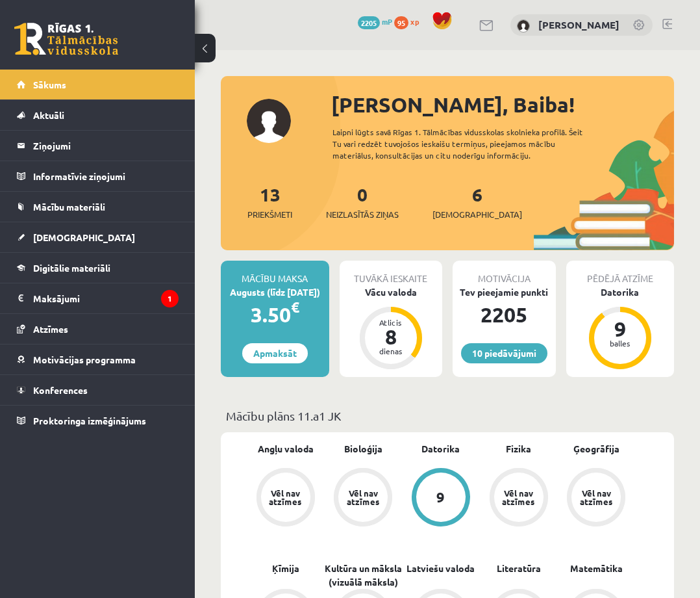 The image size is (700, 598). Describe the element at coordinates (275, 353) in the screenshot. I see `a: Apmaksāt` at that location.